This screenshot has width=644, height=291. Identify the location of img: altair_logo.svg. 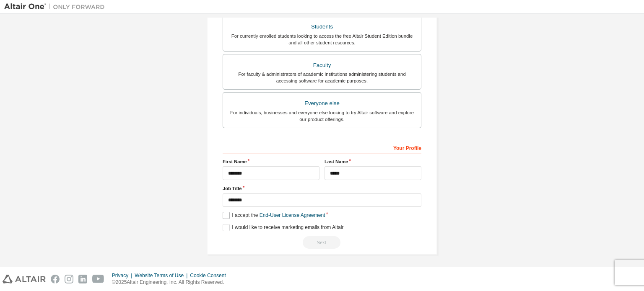
(24, 279).